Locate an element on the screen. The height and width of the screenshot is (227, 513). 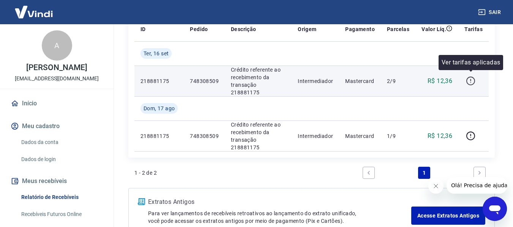
a: Início is located at coordinates (57, 104).